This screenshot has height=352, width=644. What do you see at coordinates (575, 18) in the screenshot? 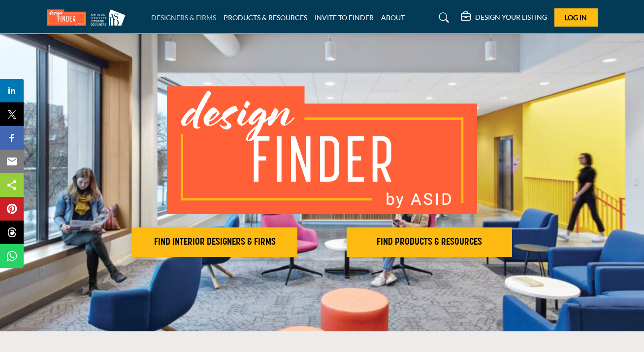
I see `span: Log In` at bounding box center [575, 18].